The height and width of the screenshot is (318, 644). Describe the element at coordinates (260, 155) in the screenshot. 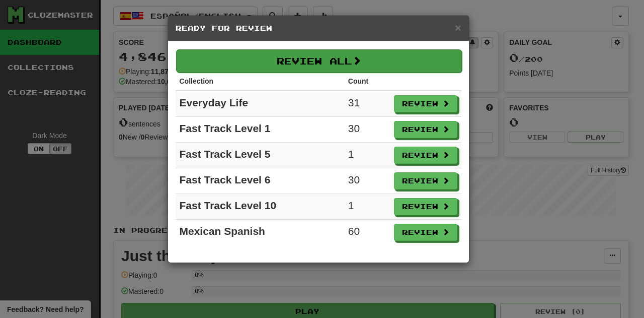

I see `td: Fast Track Level 5` at that location.